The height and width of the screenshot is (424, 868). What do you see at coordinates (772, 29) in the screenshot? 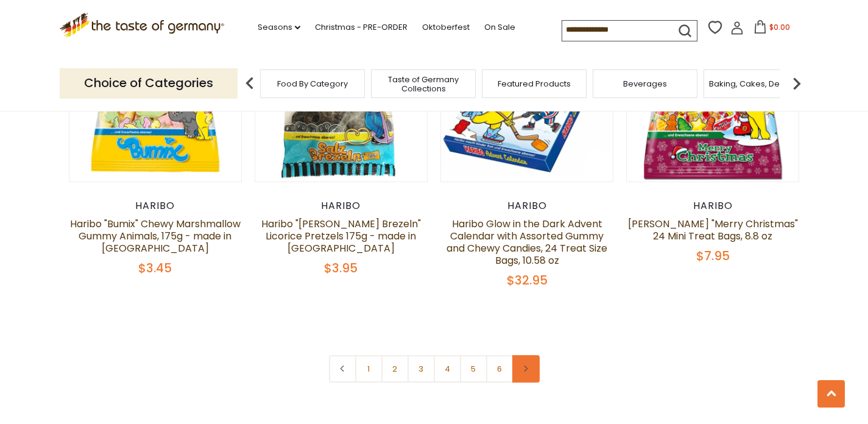
I see `button: $0.00` at bounding box center [772, 29].